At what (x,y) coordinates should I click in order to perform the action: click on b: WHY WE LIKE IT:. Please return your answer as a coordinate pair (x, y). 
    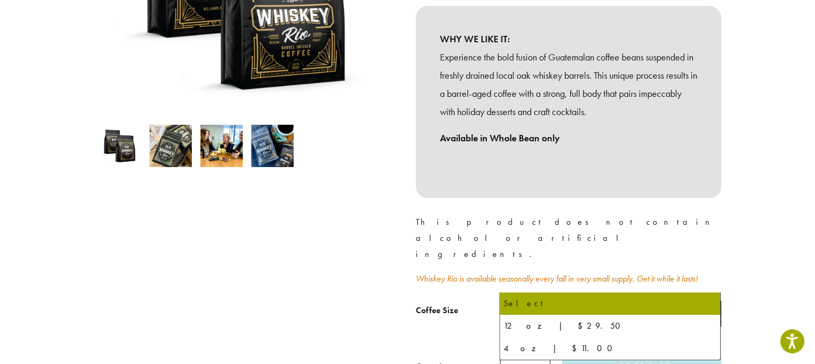
    Looking at the image, I should click on (568, 39).